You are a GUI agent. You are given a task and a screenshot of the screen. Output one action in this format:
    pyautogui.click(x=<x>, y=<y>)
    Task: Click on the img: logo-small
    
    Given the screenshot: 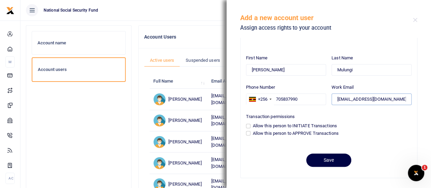 What is the action you would take?
    pyautogui.click(x=10, y=11)
    